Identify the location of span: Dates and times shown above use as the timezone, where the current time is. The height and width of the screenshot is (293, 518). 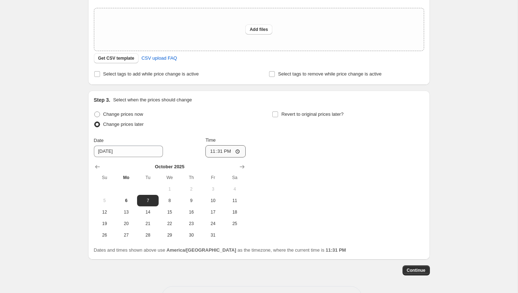
(220, 250).